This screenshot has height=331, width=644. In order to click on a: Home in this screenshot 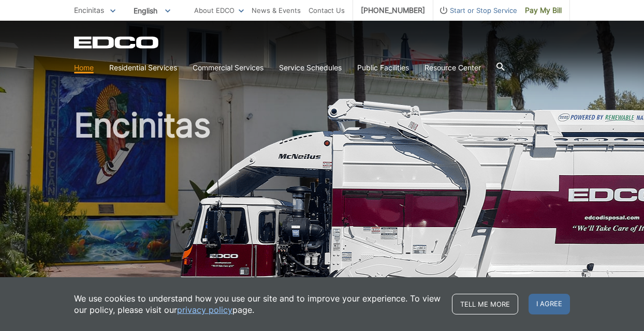, I will do `click(84, 68)`.